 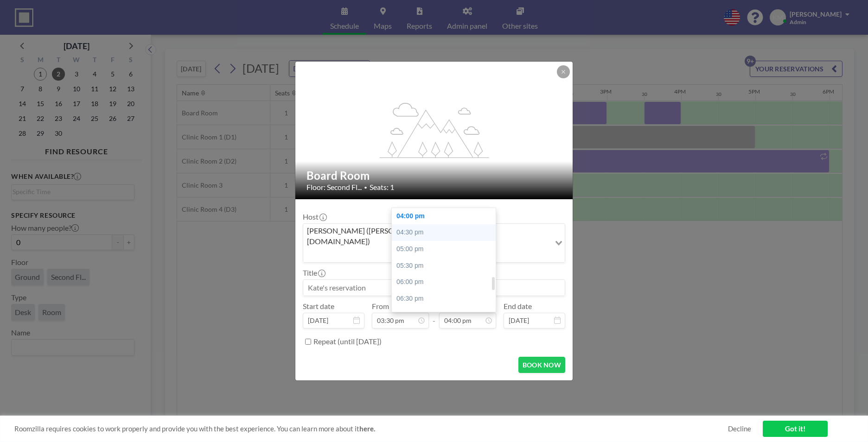 I want to click on a: here., so click(x=367, y=429).